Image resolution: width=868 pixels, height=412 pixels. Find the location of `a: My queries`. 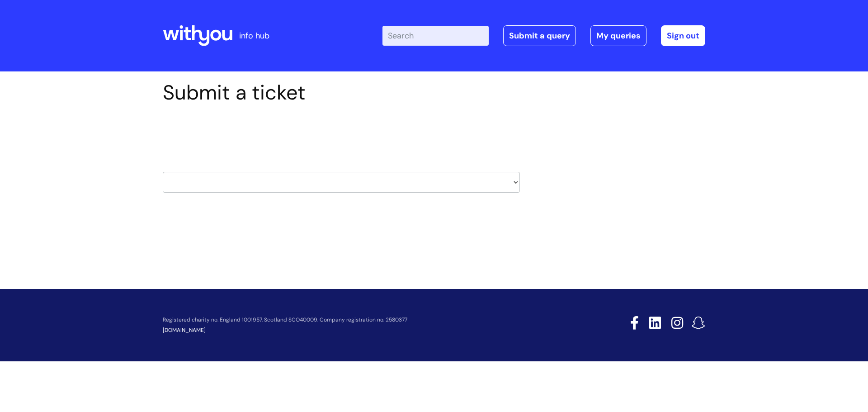

a: My queries is located at coordinates (619, 36).